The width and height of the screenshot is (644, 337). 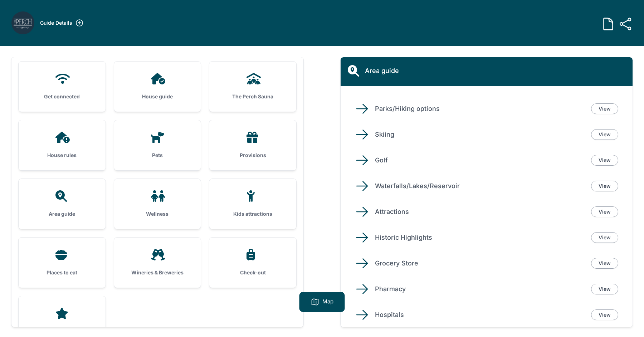 I want to click on a: Area guide, so click(x=62, y=204).